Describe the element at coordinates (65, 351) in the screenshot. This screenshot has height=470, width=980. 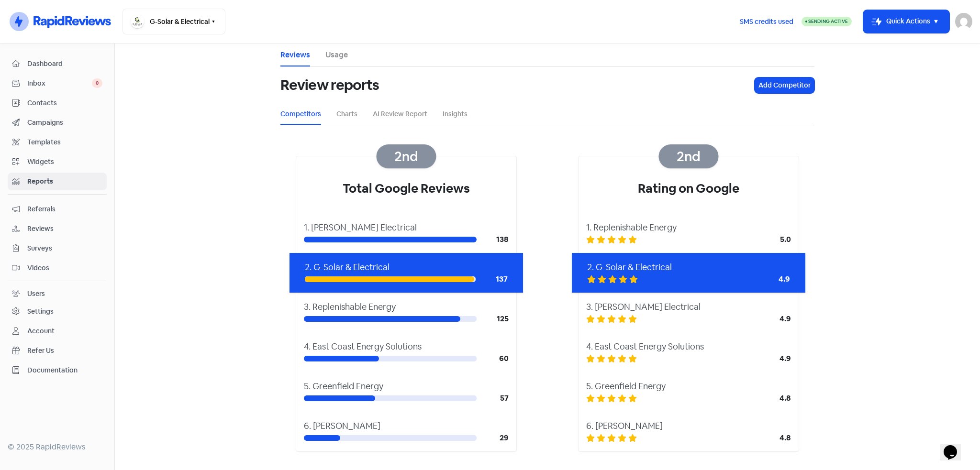
I see `span: Refer Us` at that location.